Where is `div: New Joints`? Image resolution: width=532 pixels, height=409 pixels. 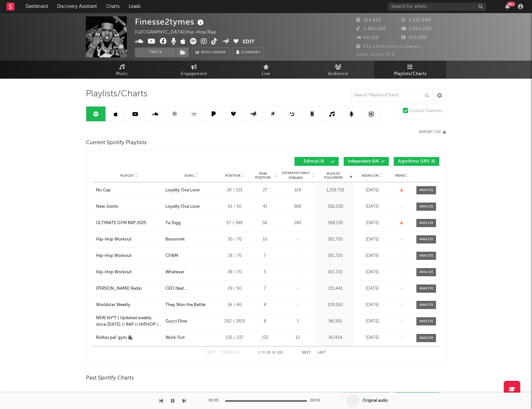
div: New Joints is located at coordinates (107, 207).